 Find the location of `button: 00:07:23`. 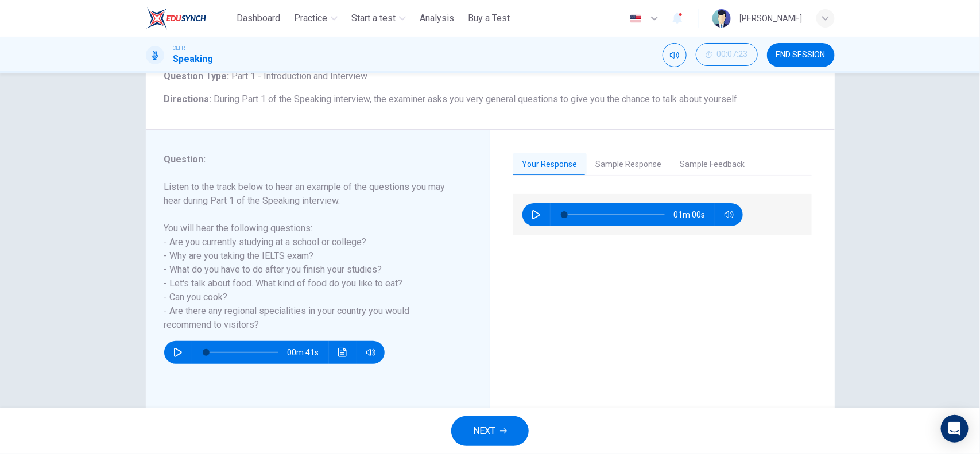

button: 00:07:23 is located at coordinates (727, 55).